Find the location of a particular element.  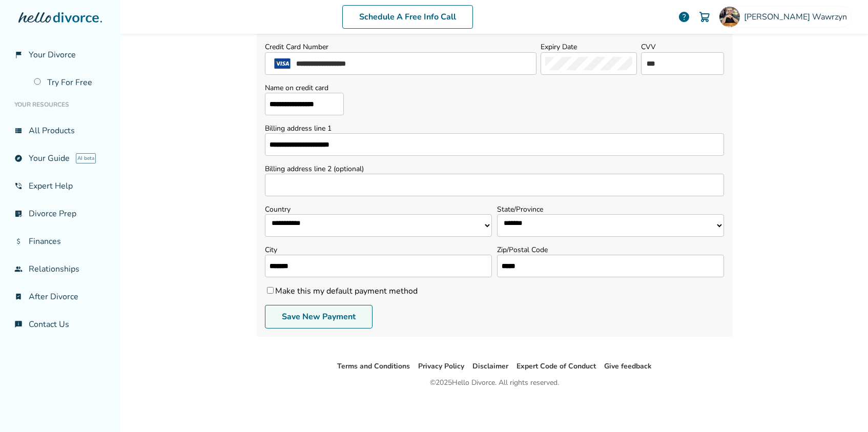

span: explore is located at coordinates (18, 158).